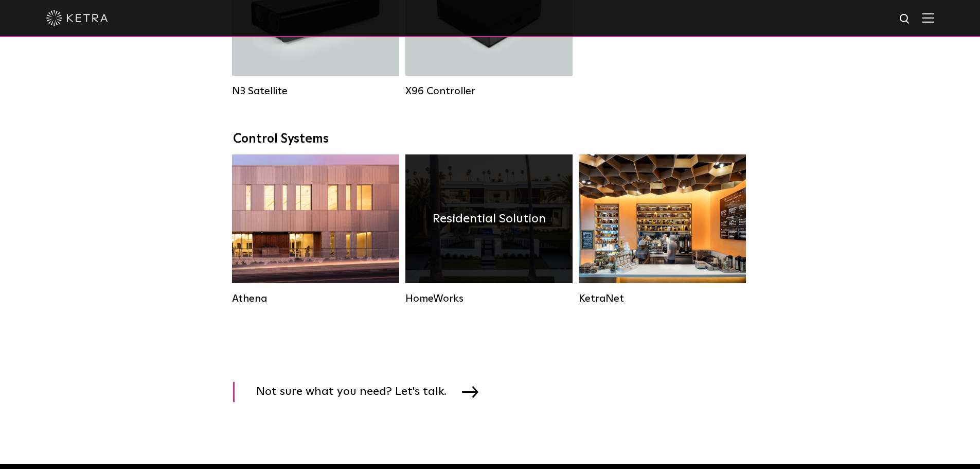 The image size is (980, 469). I want to click on img: arrow, so click(470, 391).